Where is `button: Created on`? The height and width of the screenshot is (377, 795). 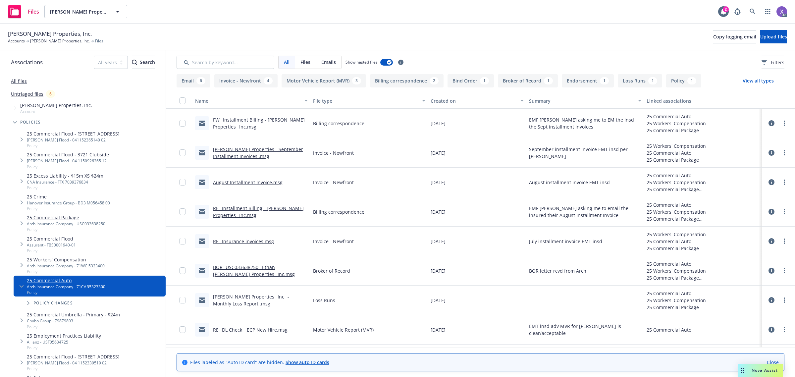 button: Created on is located at coordinates (477, 101).